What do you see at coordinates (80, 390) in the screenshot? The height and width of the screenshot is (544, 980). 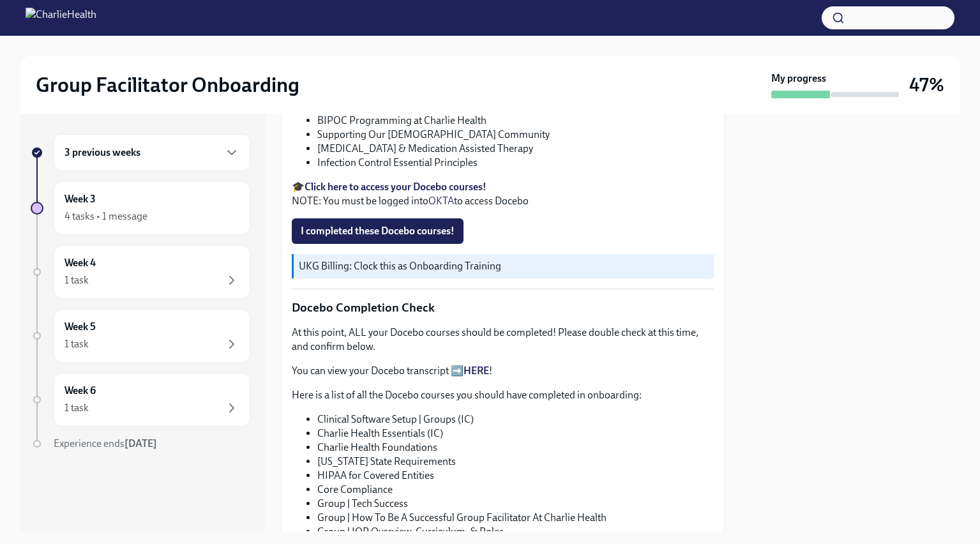 I see `h6: Week 6` at bounding box center [80, 390].